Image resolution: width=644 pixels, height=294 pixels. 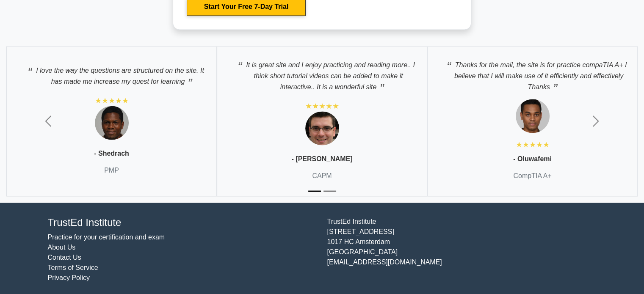 I want to click on p: I love the way the questions are structured on the site. It has made me increase my quest for lea..., so click(x=111, y=73).